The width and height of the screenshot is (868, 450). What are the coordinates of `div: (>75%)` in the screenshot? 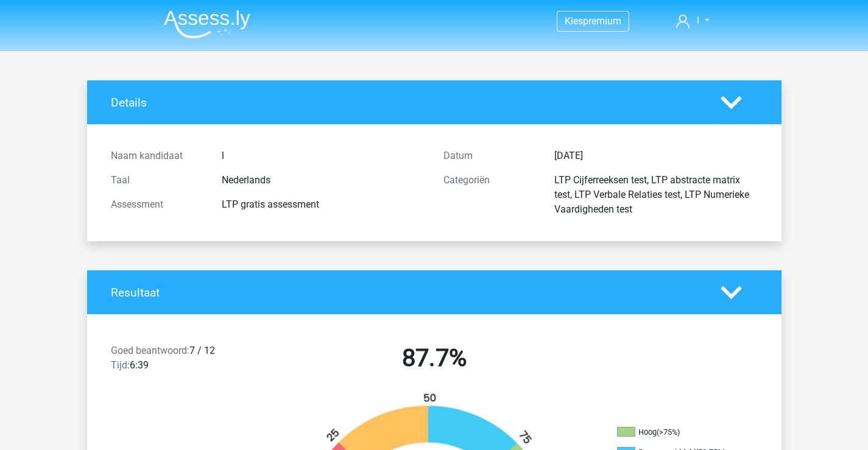 It's located at (668, 431).